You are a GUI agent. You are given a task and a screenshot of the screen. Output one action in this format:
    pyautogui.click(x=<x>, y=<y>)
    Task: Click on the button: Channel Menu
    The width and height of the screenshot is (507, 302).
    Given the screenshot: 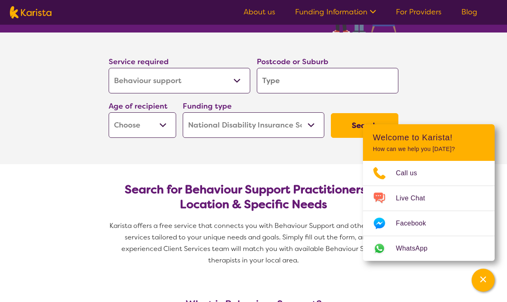 What is the action you would take?
    pyautogui.click(x=483, y=280)
    